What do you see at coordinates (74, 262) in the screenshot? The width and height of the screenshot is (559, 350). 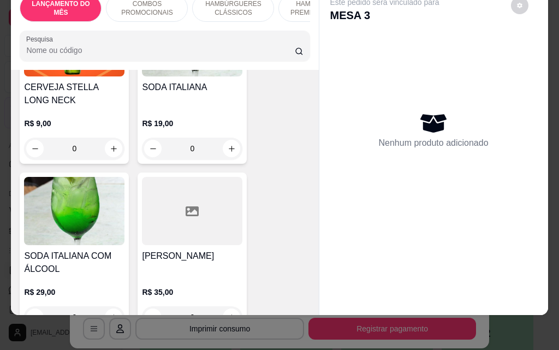 I see `h4: SODA ITALIANA COM ÁLCOOL` at bounding box center [74, 262].